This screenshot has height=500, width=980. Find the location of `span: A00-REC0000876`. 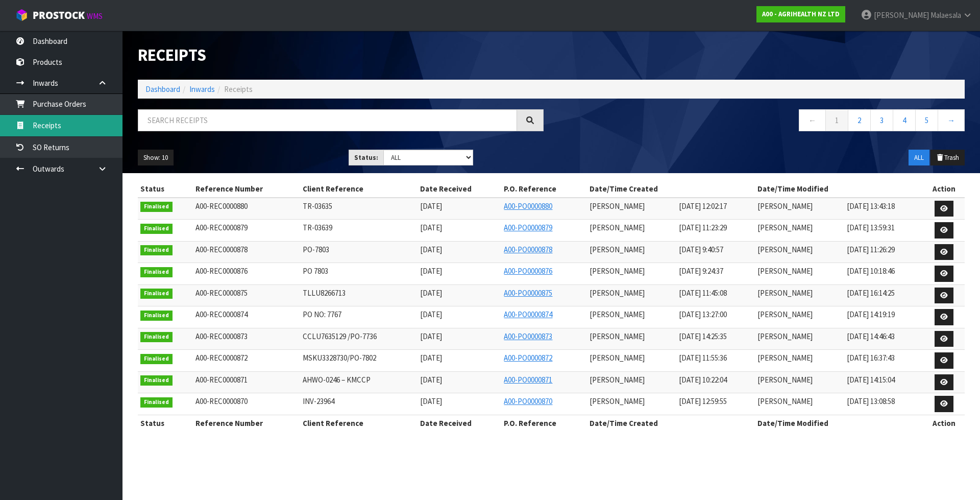

span: A00-REC0000876 is located at coordinates (222, 270).